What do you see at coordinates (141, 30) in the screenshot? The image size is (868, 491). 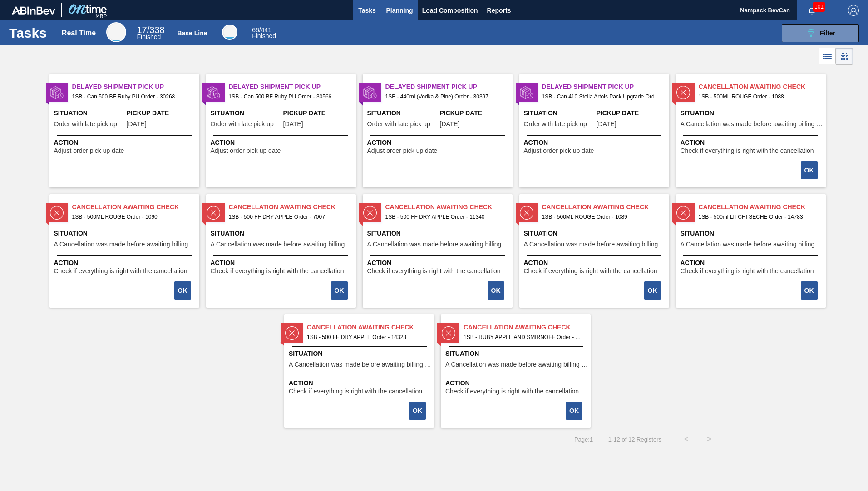 I see `span: 17` at bounding box center [141, 30].